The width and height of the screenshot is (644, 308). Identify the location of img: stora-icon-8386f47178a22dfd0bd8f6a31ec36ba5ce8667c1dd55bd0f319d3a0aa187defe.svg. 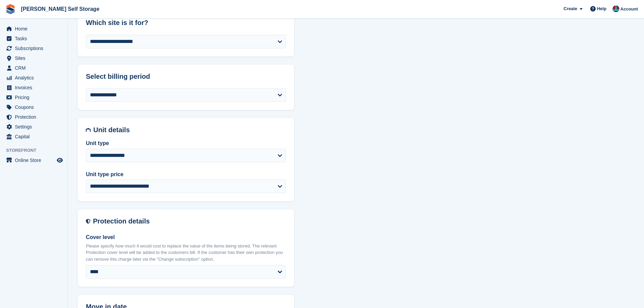
(10, 9).